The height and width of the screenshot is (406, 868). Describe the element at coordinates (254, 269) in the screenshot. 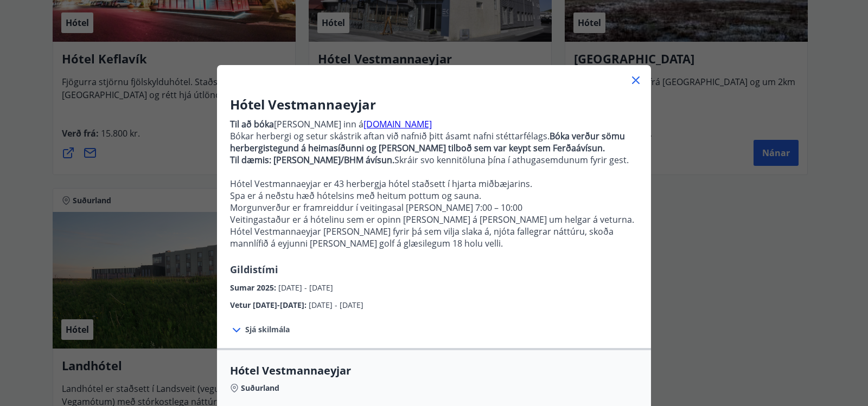

I see `span: Gildistími` at that location.